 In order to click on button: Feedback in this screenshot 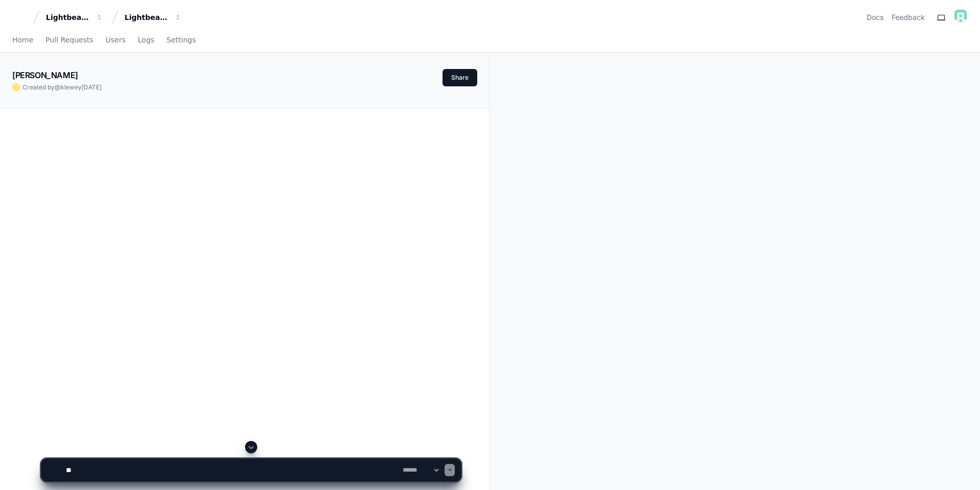, I will do `click(908, 18)`.